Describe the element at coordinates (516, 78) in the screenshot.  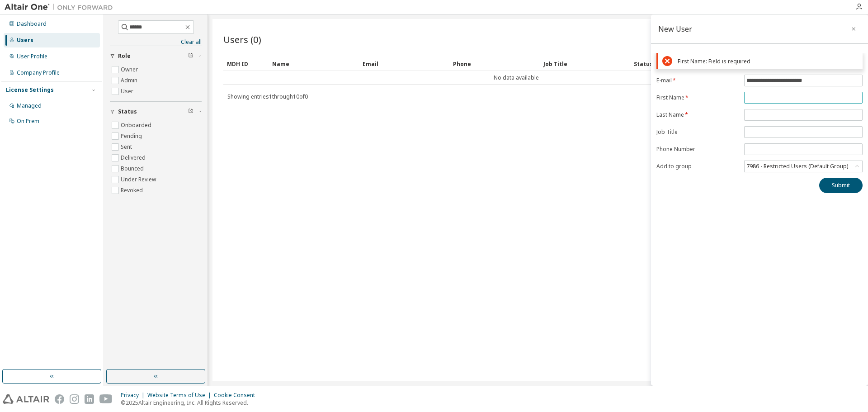
I see `td: No data available` at that location.